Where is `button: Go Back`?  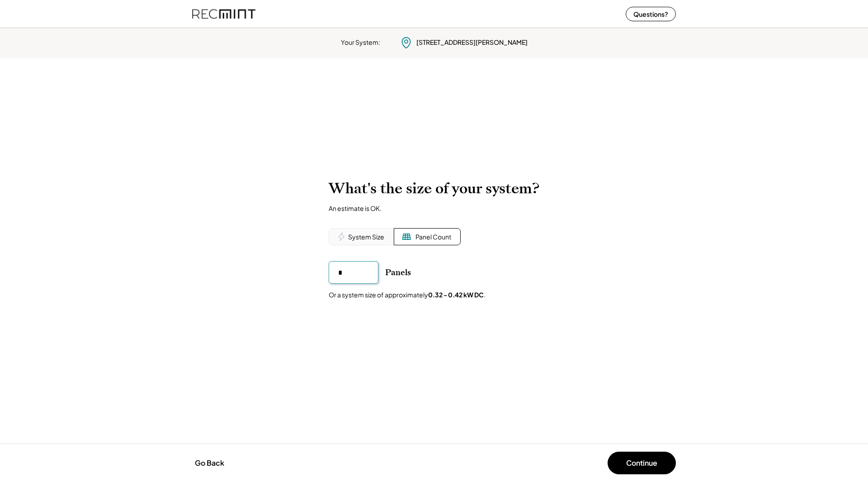
button: Go Back is located at coordinates (209, 463).